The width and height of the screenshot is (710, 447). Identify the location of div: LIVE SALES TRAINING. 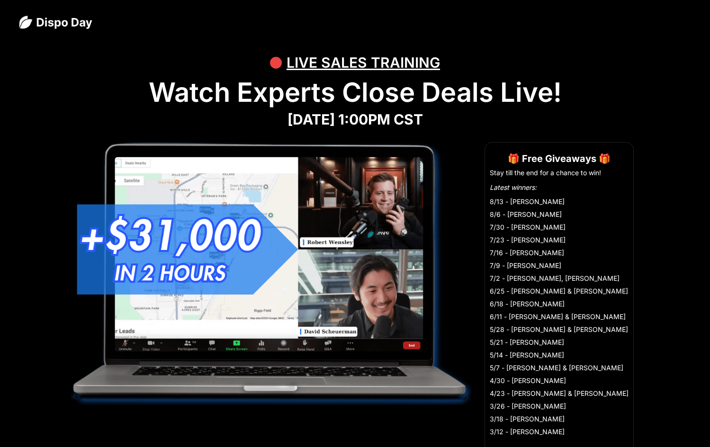
(363, 63).